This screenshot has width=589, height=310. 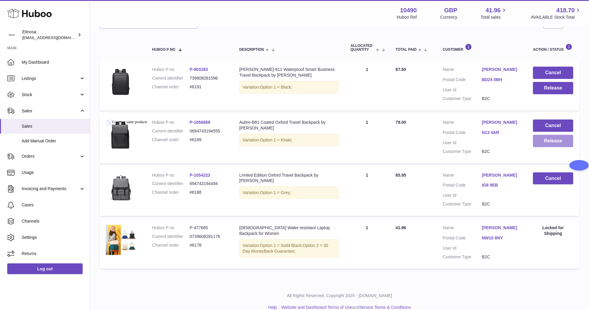 What do you see at coordinates (276, 87) in the screenshot?
I see `span: Option 1 = Black;` at bounding box center [276, 87].